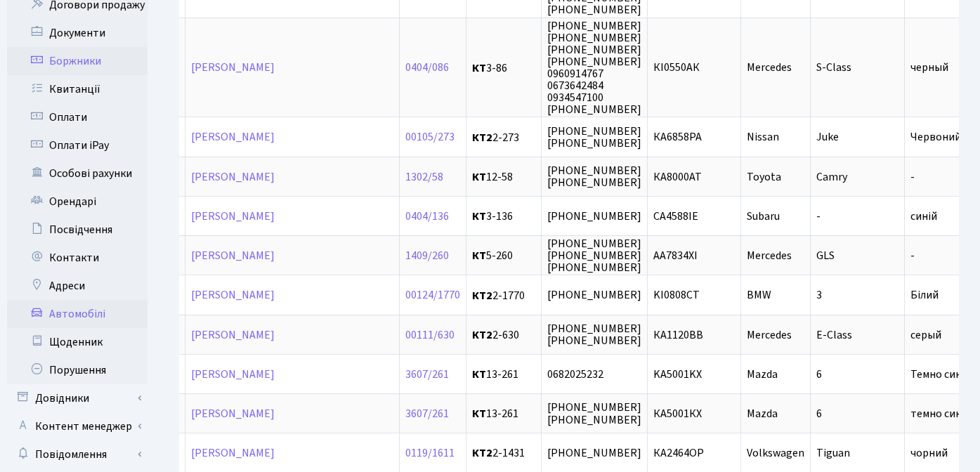 Image resolution: width=980 pixels, height=472 pixels. Describe the element at coordinates (503, 255) in the screenshot. I see `span: 5-260` at that location.